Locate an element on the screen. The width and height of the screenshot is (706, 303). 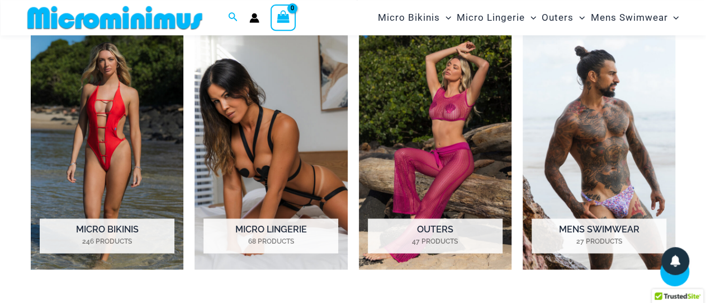
a: Micro BikinisMenu ToggleMenu Toggle is located at coordinates (414, 17).